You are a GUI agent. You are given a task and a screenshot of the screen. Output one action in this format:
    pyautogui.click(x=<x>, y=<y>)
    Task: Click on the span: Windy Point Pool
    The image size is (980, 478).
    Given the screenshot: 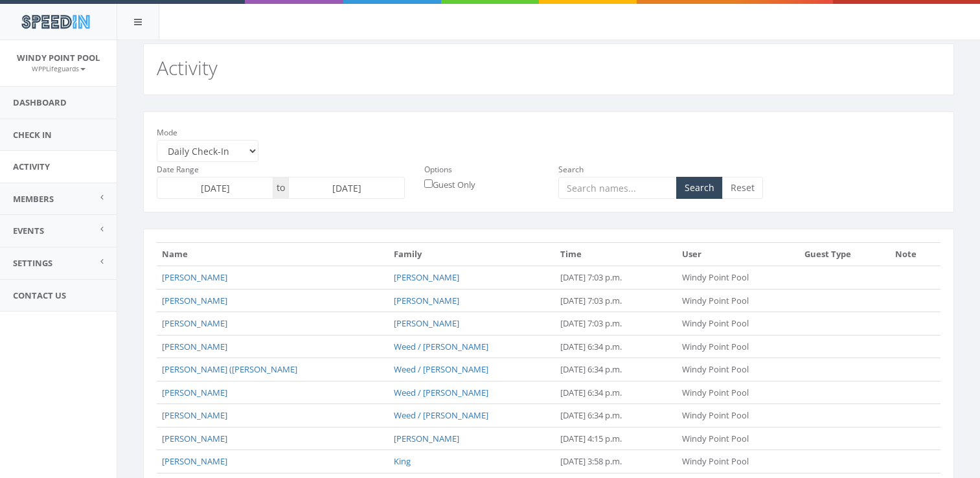 What is the action you would take?
    pyautogui.click(x=59, y=58)
    